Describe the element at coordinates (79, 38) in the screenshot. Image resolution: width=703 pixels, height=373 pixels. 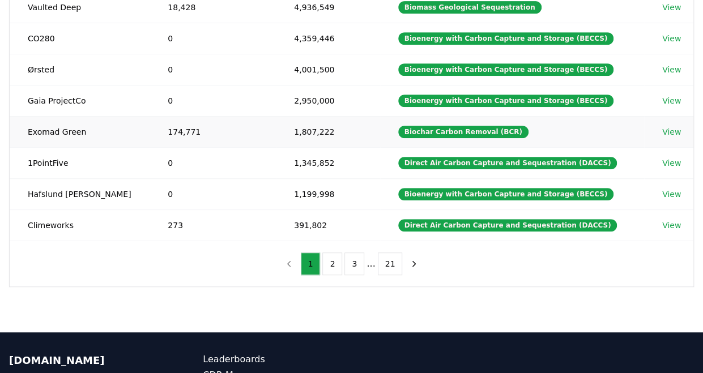
I see `td: CO280` at that location.